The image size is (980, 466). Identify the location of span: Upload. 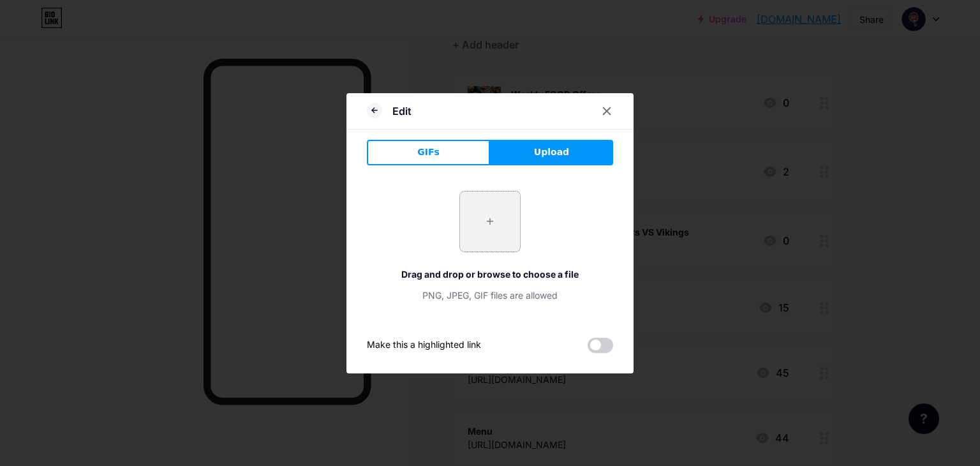
(551, 152).